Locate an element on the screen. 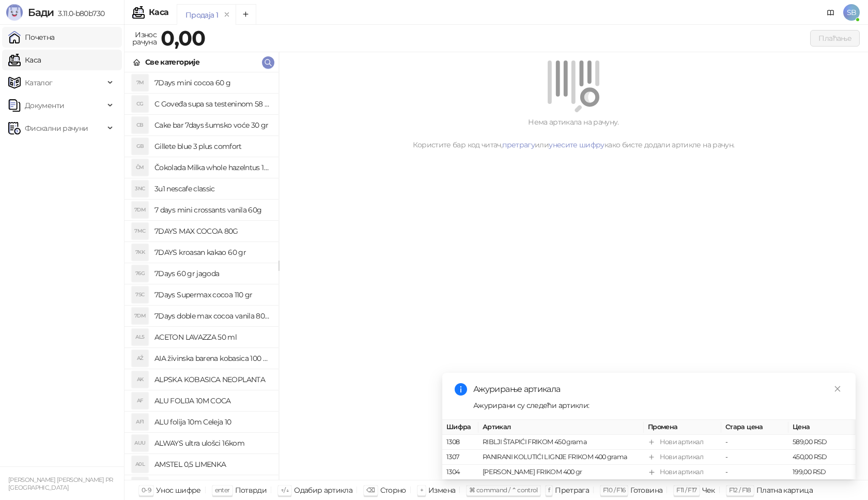  div: Готовина is located at coordinates (646, 490).